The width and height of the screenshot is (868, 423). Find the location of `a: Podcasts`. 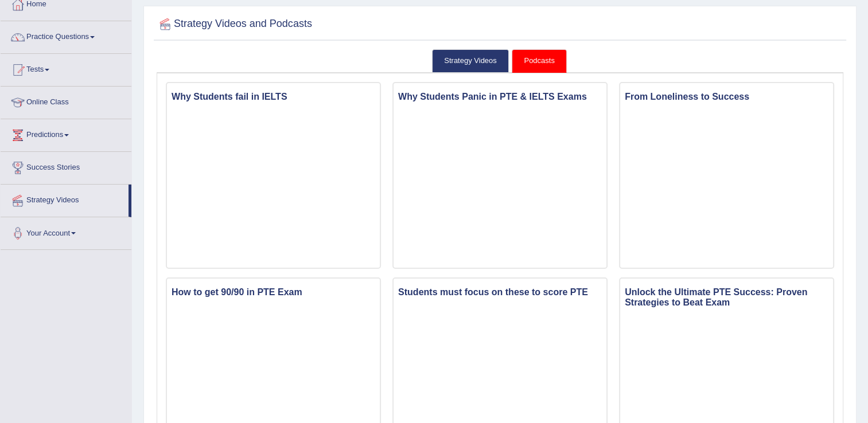

a: Podcasts is located at coordinates (538, 61).